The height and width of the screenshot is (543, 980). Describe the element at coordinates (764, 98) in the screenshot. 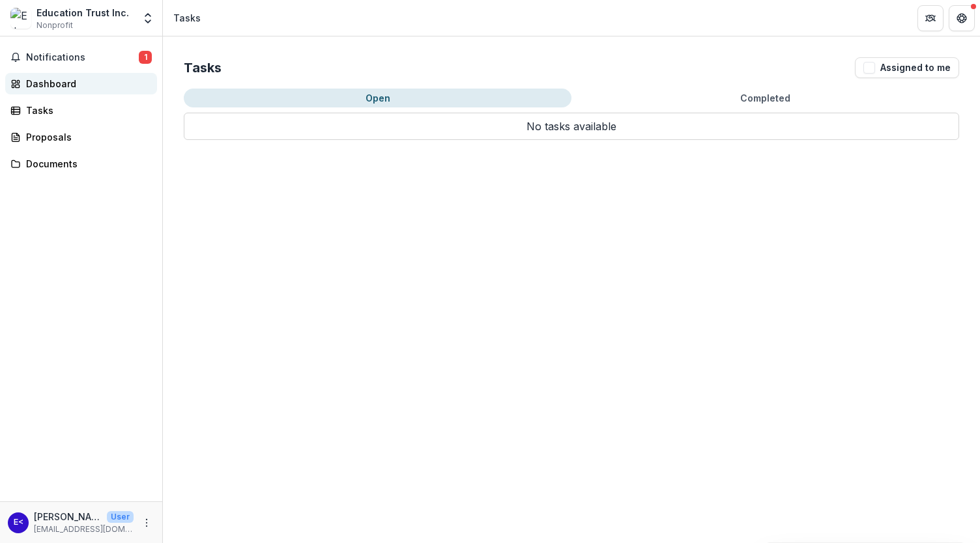

I see `button: Completed` at that location.